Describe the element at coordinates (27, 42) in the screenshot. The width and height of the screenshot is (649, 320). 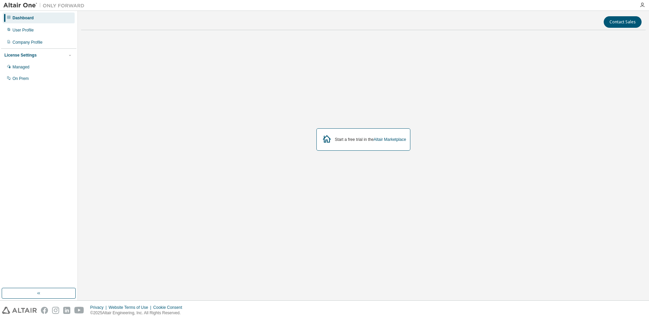
I see `div: Company Profile` at that location.